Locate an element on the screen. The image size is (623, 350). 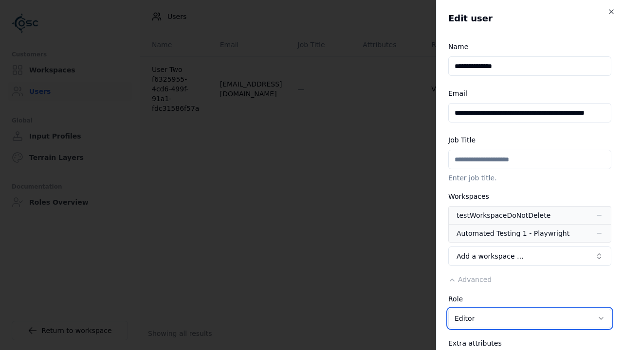
label: Email is located at coordinates (457, 93).